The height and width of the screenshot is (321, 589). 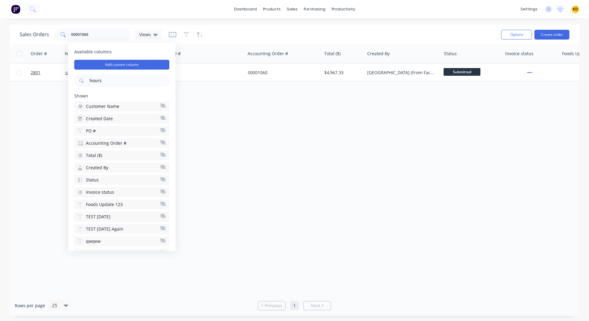 What do you see at coordinates (99, 119) in the screenshot?
I see `span: Created Date` at bounding box center [99, 119].